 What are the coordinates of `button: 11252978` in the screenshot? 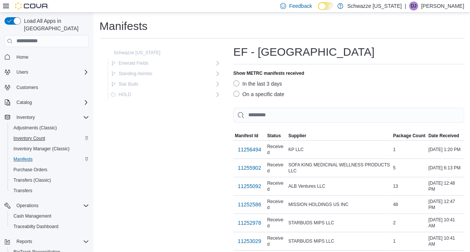 It's located at (250, 223).